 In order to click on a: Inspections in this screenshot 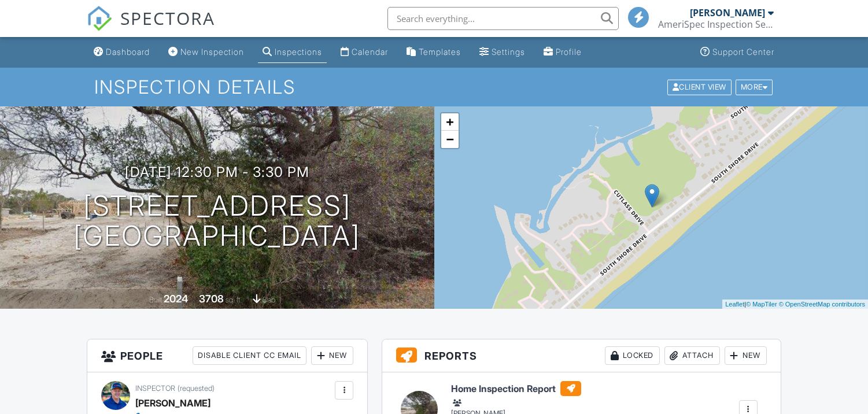, I will do `click(292, 52)`.